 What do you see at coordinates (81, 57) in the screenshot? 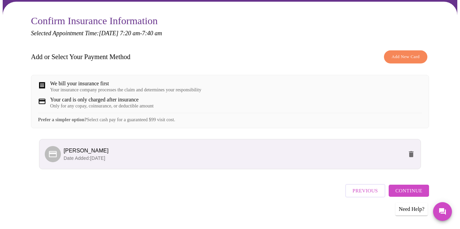
I see `h3: Add or Select Your Payment Method` at bounding box center [81, 57].